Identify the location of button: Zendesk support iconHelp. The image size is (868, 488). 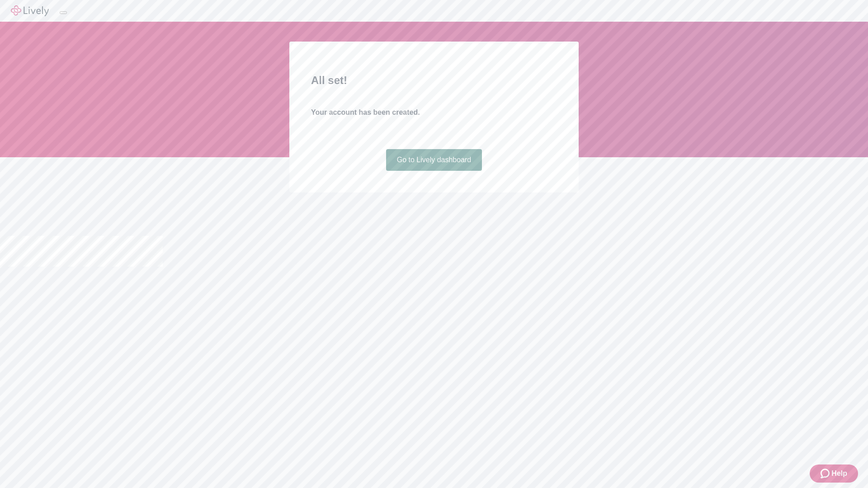
(834, 474).